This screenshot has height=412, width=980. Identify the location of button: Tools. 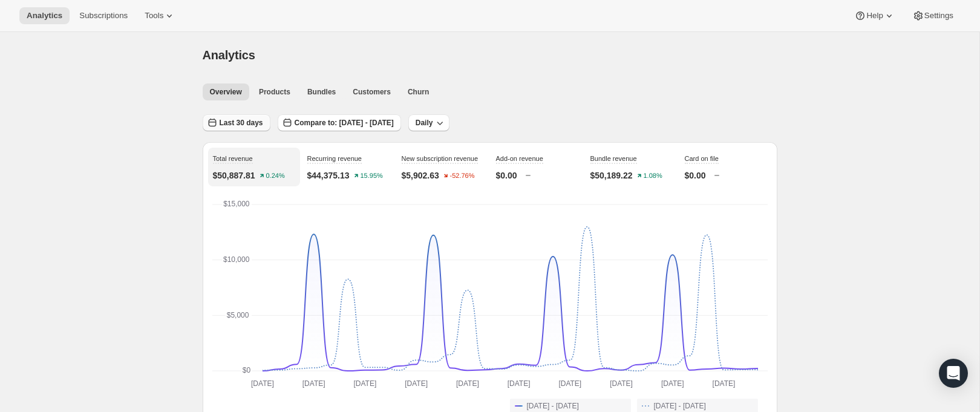
(159, 15).